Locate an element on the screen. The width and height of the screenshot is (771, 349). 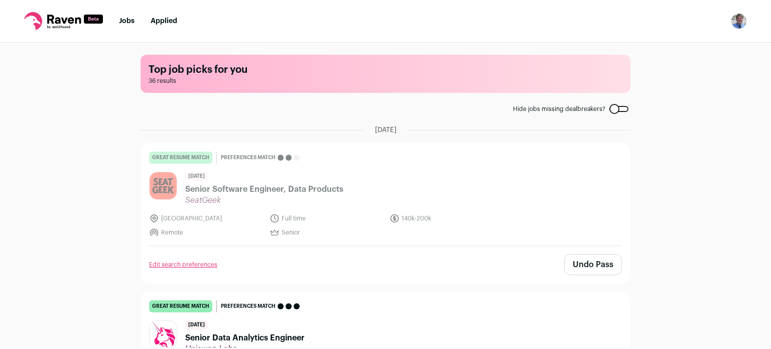
span: Senior Data Analytics Engineer is located at coordinates (245, 338).